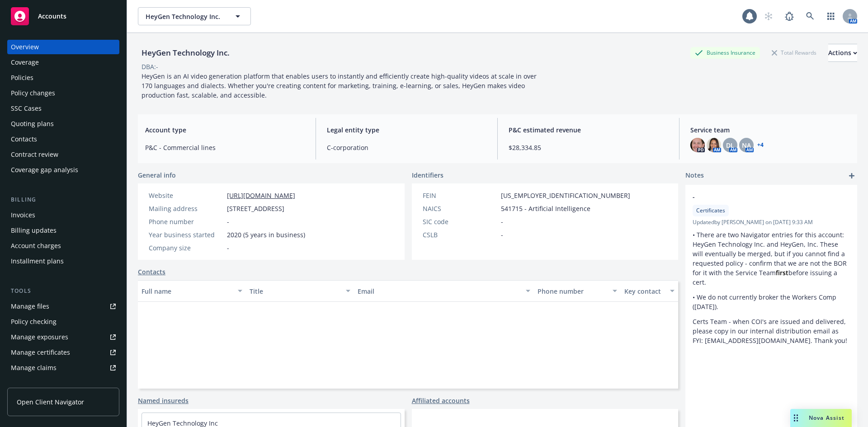 This screenshot has width=868, height=427. I want to click on div: Website, so click(186, 195).